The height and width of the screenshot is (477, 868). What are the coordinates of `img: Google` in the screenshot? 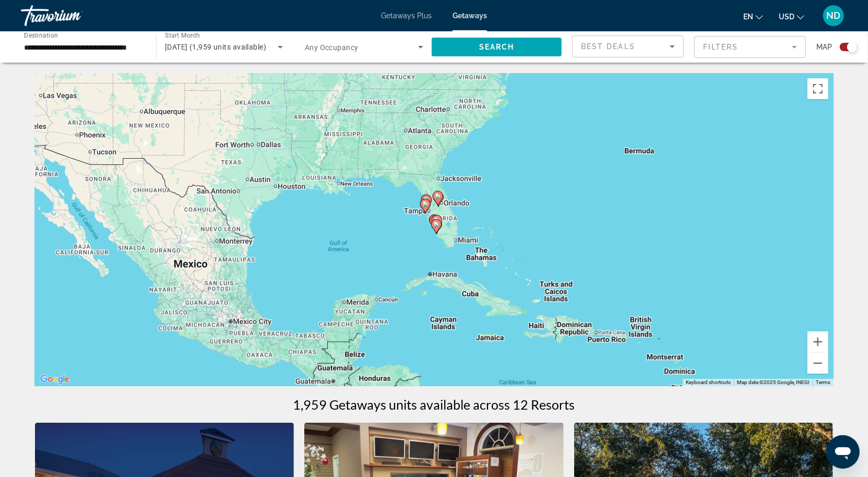 It's located at (55, 379).